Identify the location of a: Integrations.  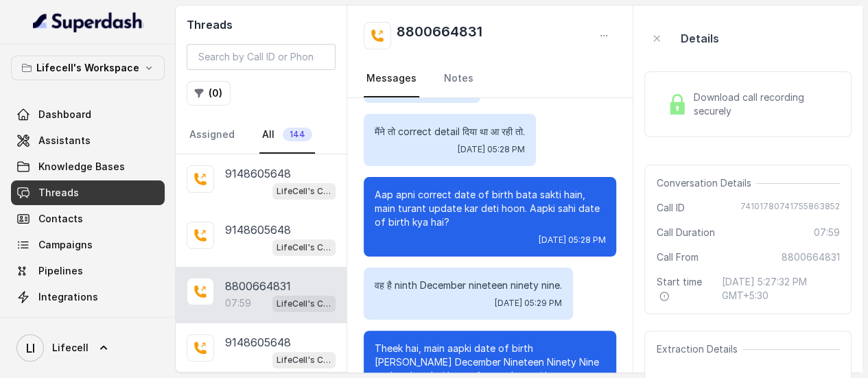
(88, 297).